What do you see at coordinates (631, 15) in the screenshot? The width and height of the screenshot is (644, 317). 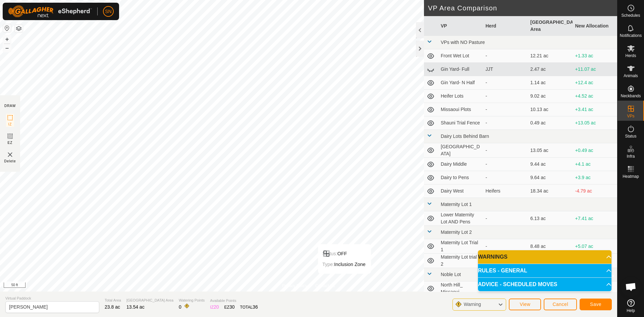 I see `span: Schedules` at bounding box center [631, 15].